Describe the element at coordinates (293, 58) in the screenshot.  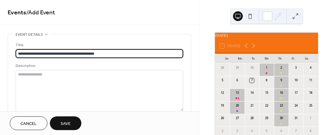
I see `div: Fr` at that location.